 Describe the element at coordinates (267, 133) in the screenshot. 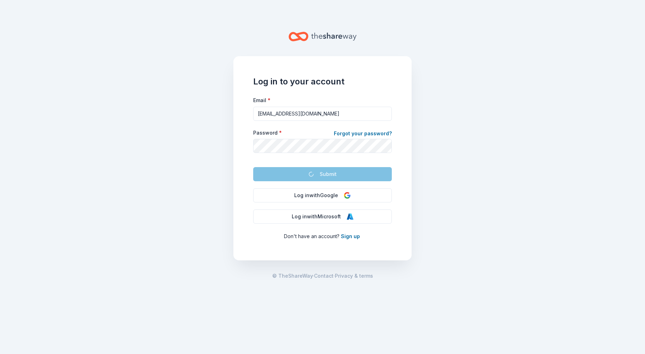

I see `label: Password` at that location.